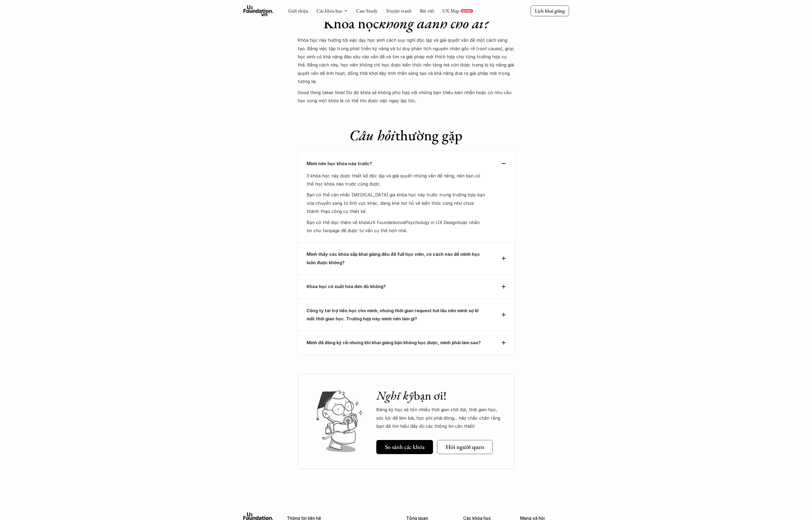 This screenshot has height=520, width=812. What do you see at coordinates (405, 447) in the screenshot?
I see `h5: So sánh các khóa` at bounding box center [405, 447].